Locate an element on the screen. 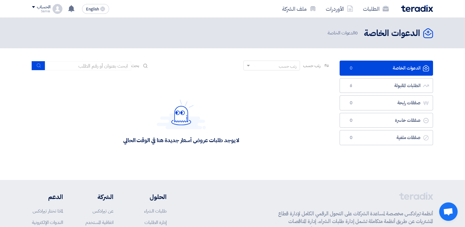 The width and height of the screenshot is (465, 227). a: إدارة الطلبات is located at coordinates (156, 222).